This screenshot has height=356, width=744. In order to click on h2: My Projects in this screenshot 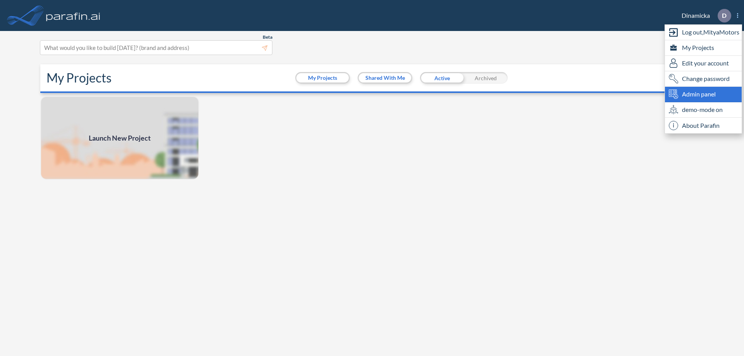, I will do `click(79, 78)`.